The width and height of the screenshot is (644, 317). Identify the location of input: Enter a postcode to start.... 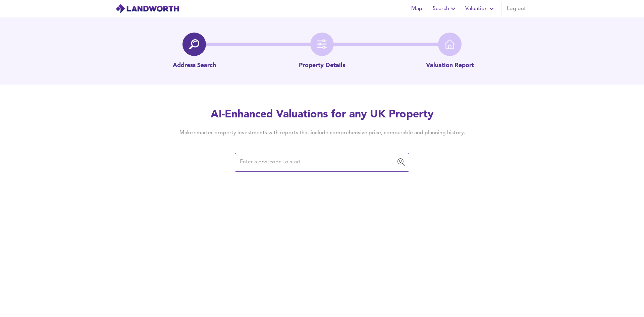
(317, 163).